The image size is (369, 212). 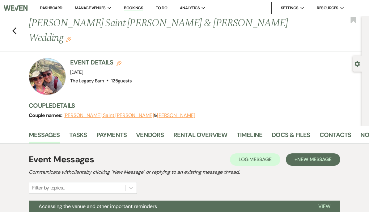 I want to click on span: New Message, so click(x=314, y=159).